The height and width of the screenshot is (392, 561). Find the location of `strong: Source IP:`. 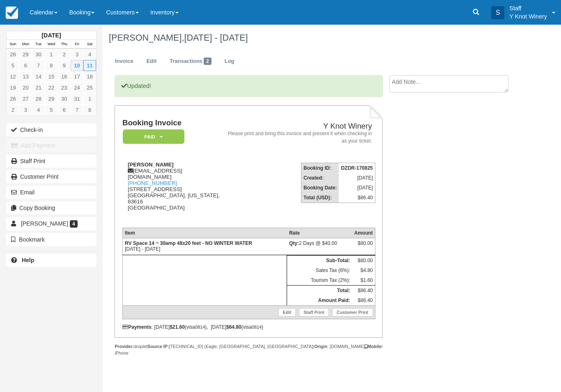

strong: Source IP: is located at coordinates (158, 346).